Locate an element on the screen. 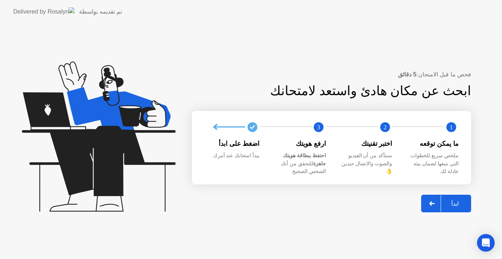 This screenshot has height=259, width=502. b: احتفظ ببطاقة هويتك جاهزة is located at coordinates (304, 159).